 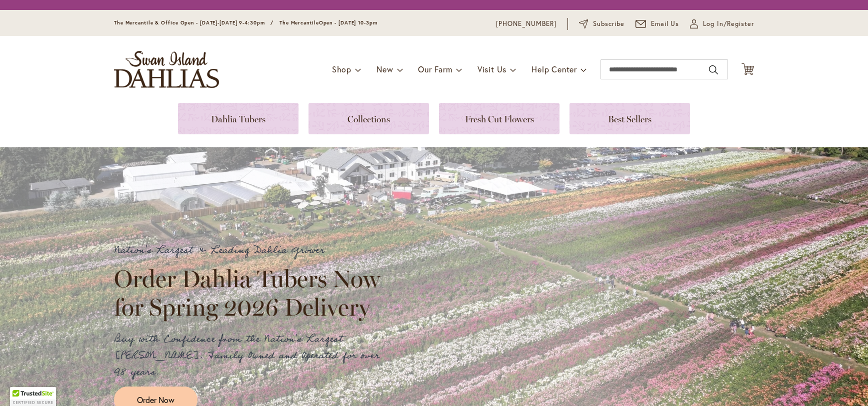 I want to click on a: Email Us, so click(x=657, y=24).